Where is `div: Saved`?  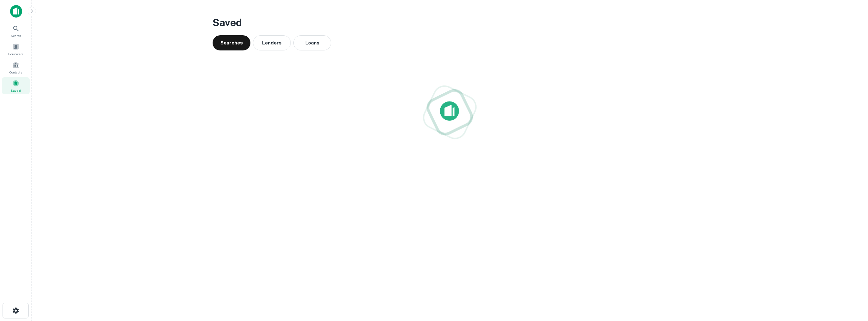
div: Saved is located at coordinates (16, 86).